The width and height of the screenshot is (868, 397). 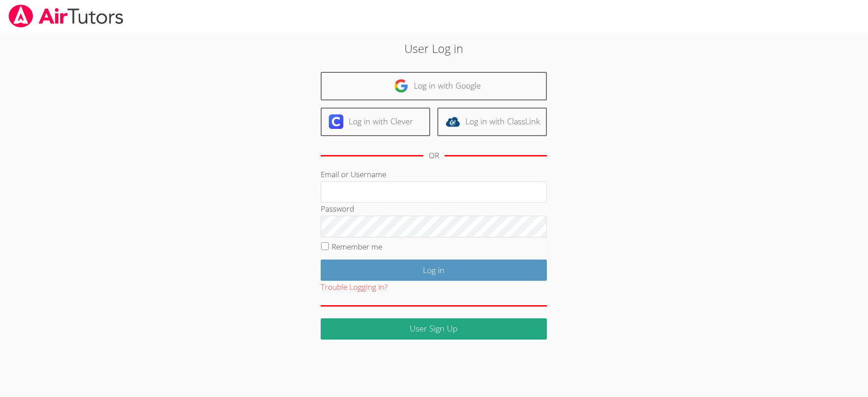 What do you see at coordinates (338, 208) in the screenshot?
I see `label: Password` at bounding box center [338, 208].